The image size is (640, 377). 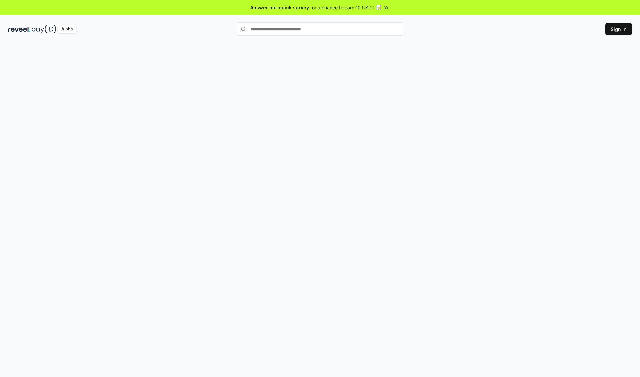 I want to click on img: reveel_dark, so click(x=19, y=29).